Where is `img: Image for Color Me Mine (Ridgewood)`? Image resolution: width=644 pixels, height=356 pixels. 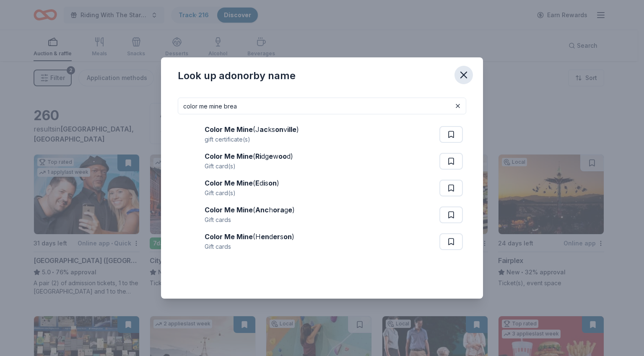
img: Image for Color Me Mine (Ridgewood) is located at coordinates (191, 161).